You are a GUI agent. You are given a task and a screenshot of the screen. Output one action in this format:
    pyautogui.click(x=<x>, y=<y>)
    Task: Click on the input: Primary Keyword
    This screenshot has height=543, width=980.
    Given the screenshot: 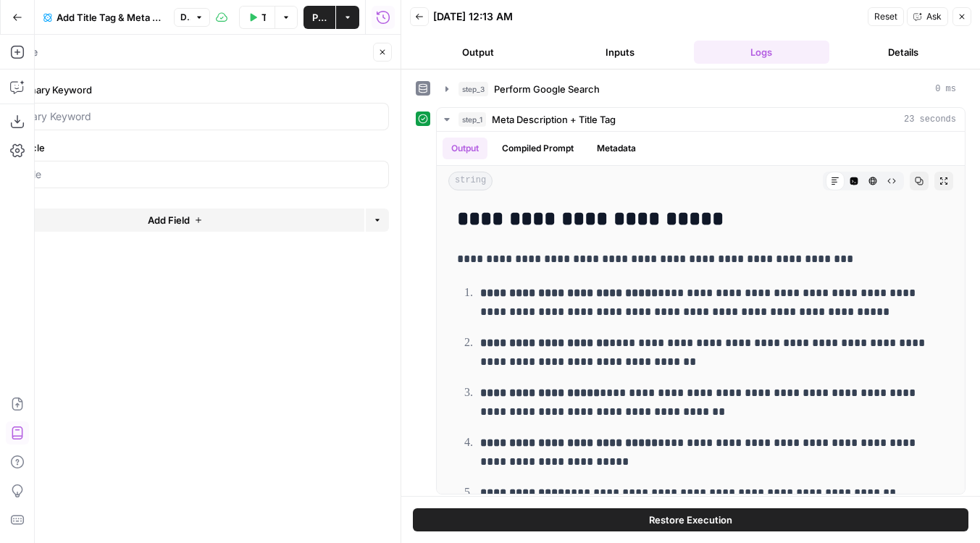 What is the action you would take?
    pyautogui.click(x=194, y=116)
    